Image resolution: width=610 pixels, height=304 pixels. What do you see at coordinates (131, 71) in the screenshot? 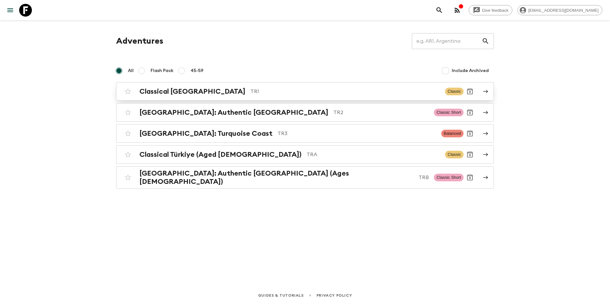
I see `span: All` at bounding box center [131, 71].